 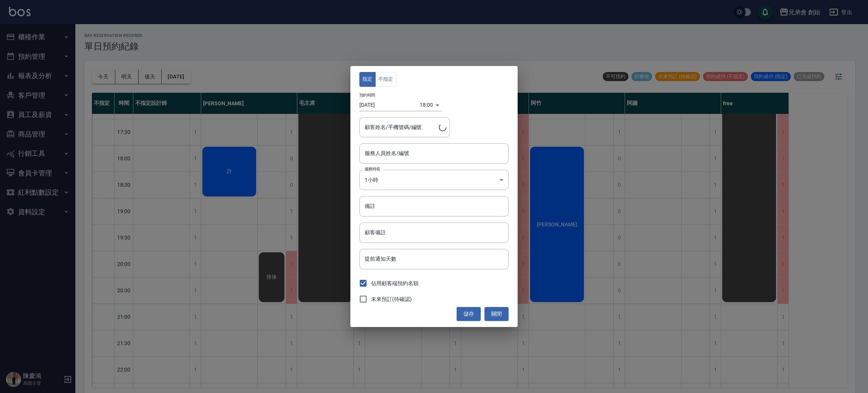 What do you see at coordinates (392, 299) in the screenshot?
I see `span: 未來預訂(待確認)` at bounding box center [392, 299].